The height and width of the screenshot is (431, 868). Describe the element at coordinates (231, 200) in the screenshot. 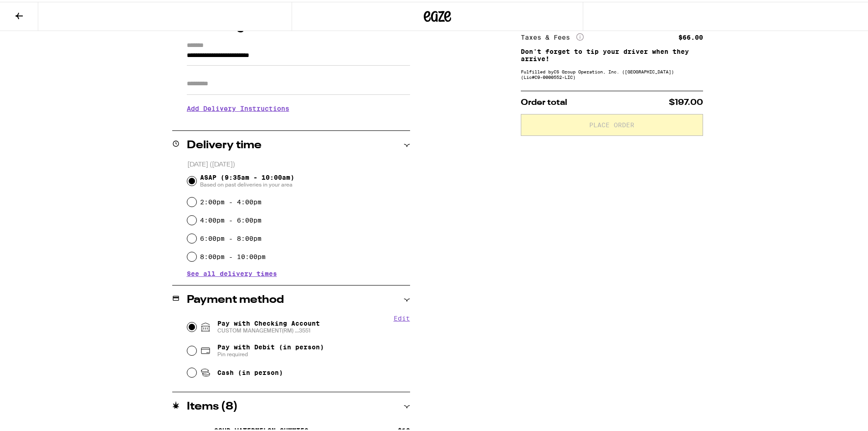

I see `label: 2:00pm - 4:00pm` at that location.